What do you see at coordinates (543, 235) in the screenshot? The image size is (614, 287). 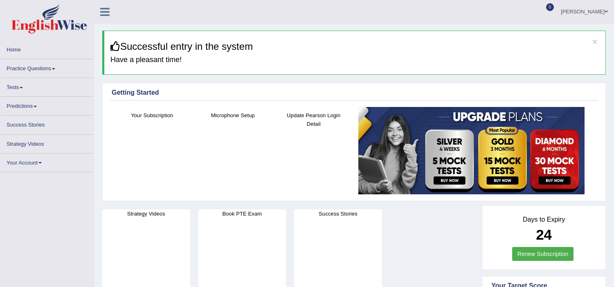 I see `b: 24` at bounding box center [543, 235].